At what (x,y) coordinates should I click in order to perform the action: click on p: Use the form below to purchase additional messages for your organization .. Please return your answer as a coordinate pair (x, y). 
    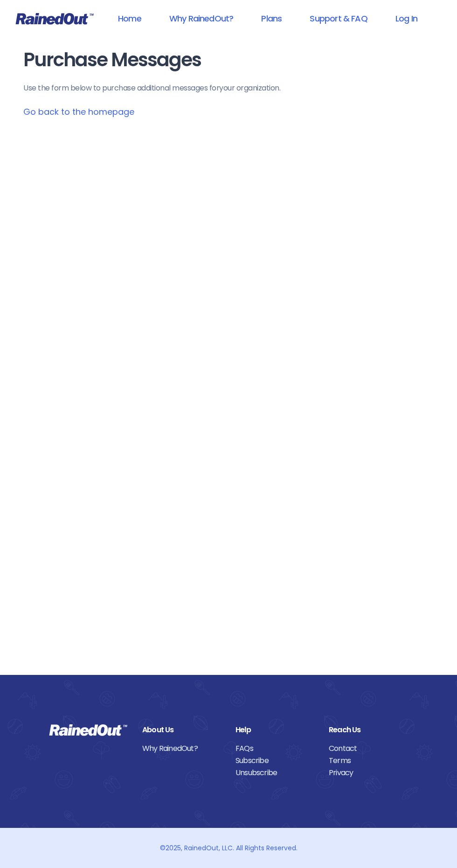
    Looking at the image, I should click on (228, 88).